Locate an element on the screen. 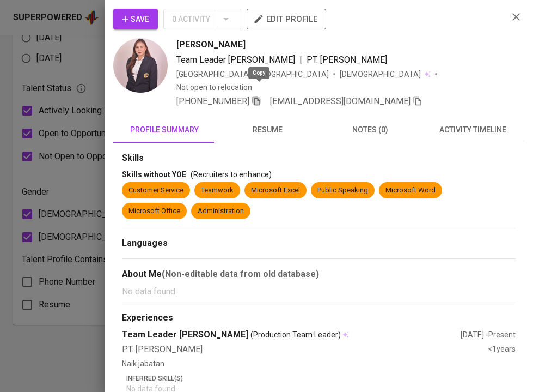  span: (Recruiters to enhance) is located at coordinates (231, 174).